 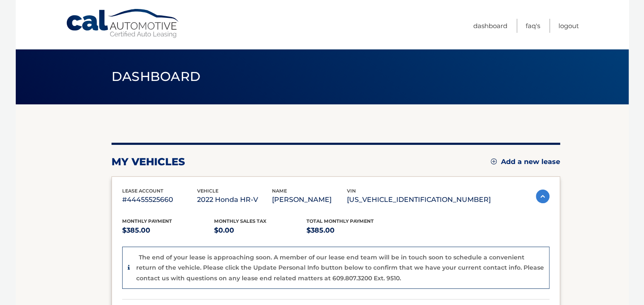 What do you see at coordinates (340, 221) in the screenshot?
I see `span: Total Monthly Payment` at bounding box center [340, 221].